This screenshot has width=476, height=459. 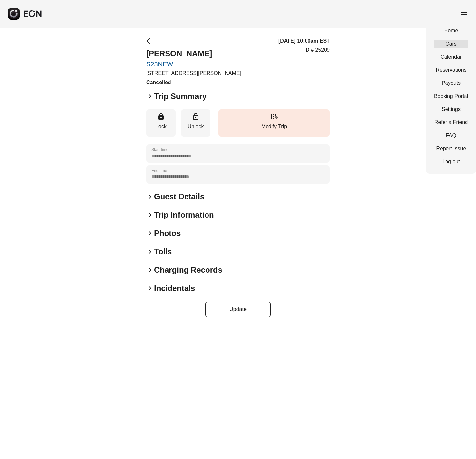 I want to click on p: Lock, so click(x=161, y=127).